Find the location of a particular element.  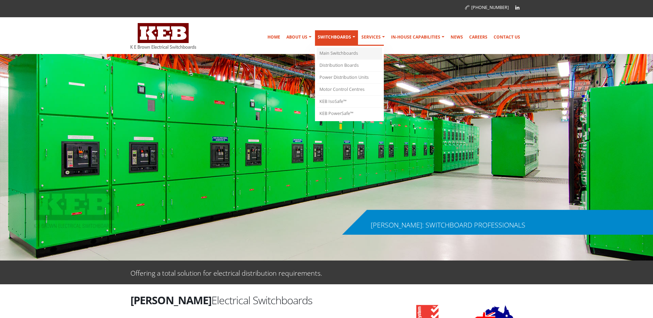

a: Switchboards is located at coordinates (336, 38).